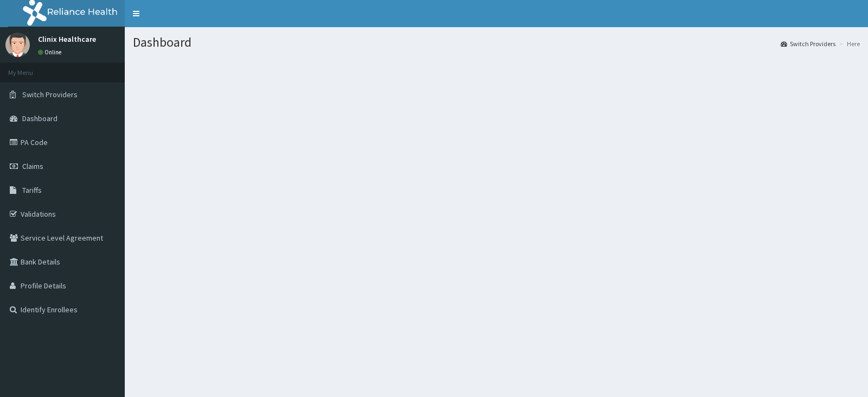  I want to click on span: Switch Providers, so click(50, 95).